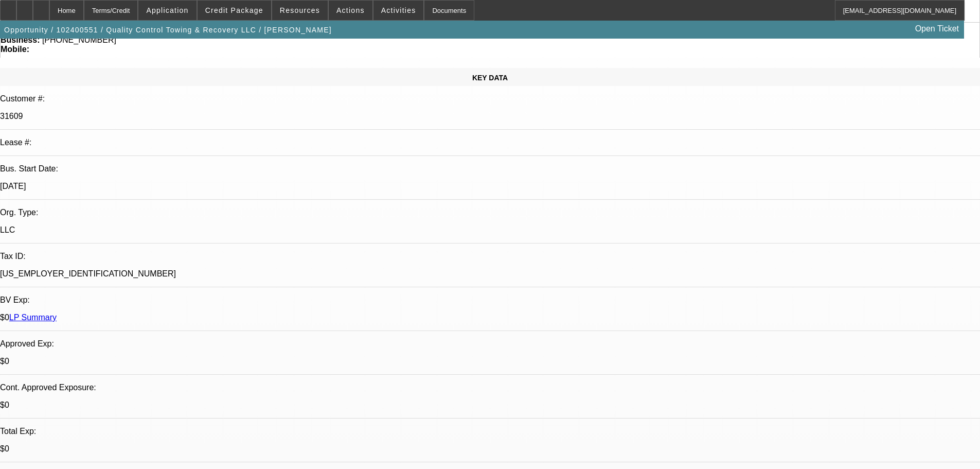 Image resolution: width=980 pixels, height=469 pixels. What do you see at coordinates (300, 10) in the screenshot?
I see `span: Resources` at bounding box center [300, 10].